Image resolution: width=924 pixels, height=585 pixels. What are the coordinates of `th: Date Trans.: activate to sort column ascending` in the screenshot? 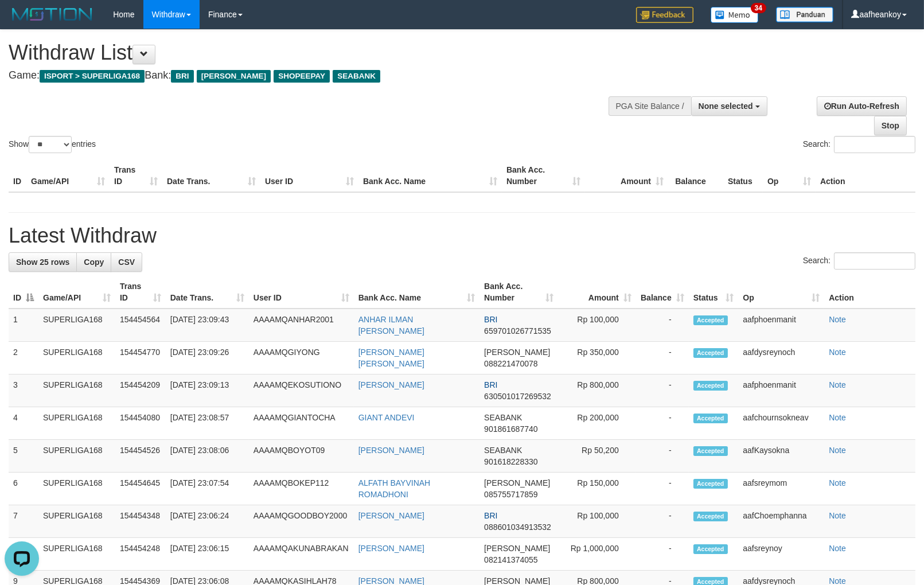 It's located at (207, 292).